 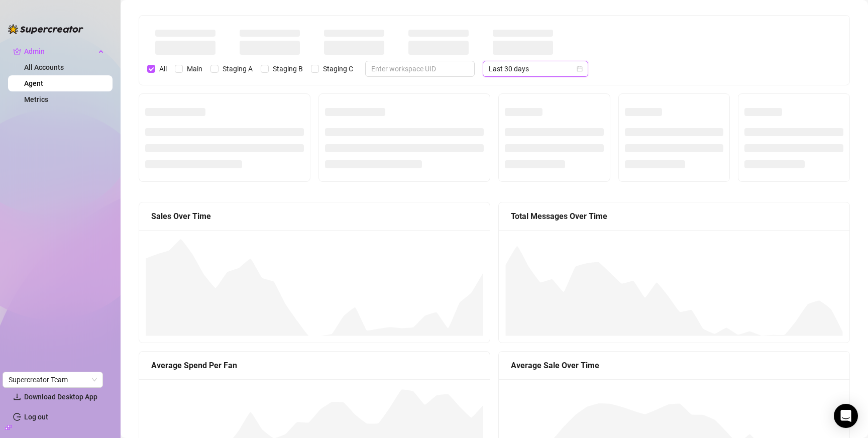 What do you see at coordinates (536, 69) in the screenshot?
I see `span: Last 30 days` at bounding box center [536, 69].